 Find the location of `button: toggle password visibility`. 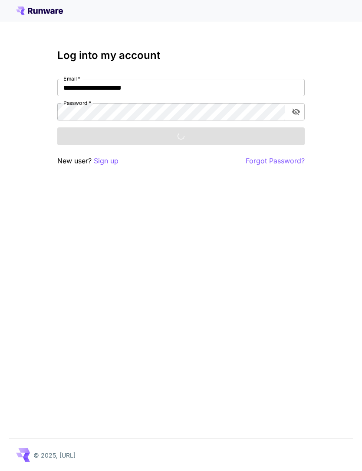

button: toggle password visibility is located at coordinates (296, 112).